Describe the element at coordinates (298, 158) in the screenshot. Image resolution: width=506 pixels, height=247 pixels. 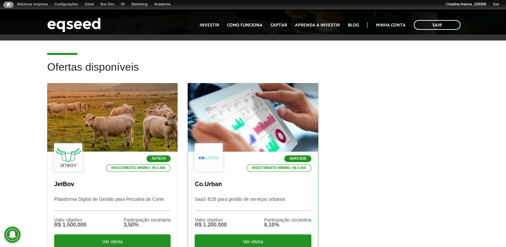
I see `p: SaaS B2B` at that location.